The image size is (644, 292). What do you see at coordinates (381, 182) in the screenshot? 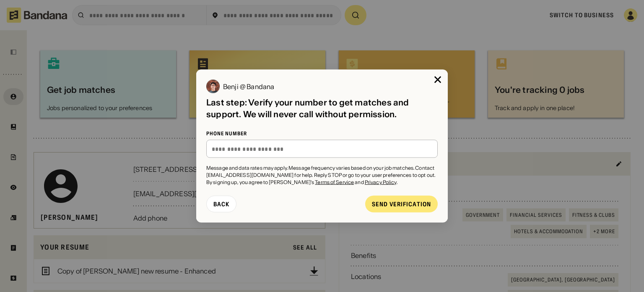
I see `a: Privacy Policy` at bounding box center [381, 182].